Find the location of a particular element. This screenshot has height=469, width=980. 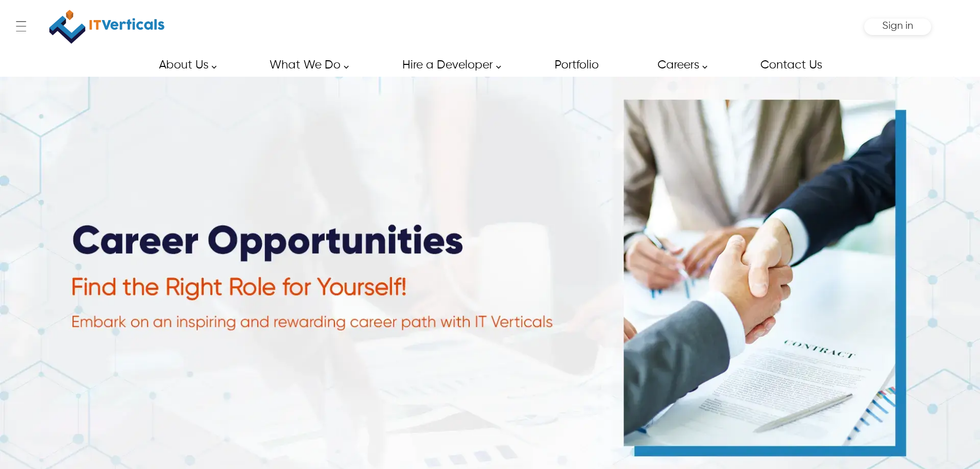

a: Hire a Developer is located at coordinates (448, 65).